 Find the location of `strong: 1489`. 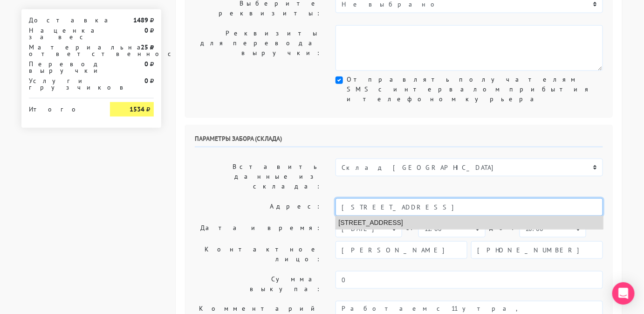

strong: 1489 is located at coordinates (141, 20).